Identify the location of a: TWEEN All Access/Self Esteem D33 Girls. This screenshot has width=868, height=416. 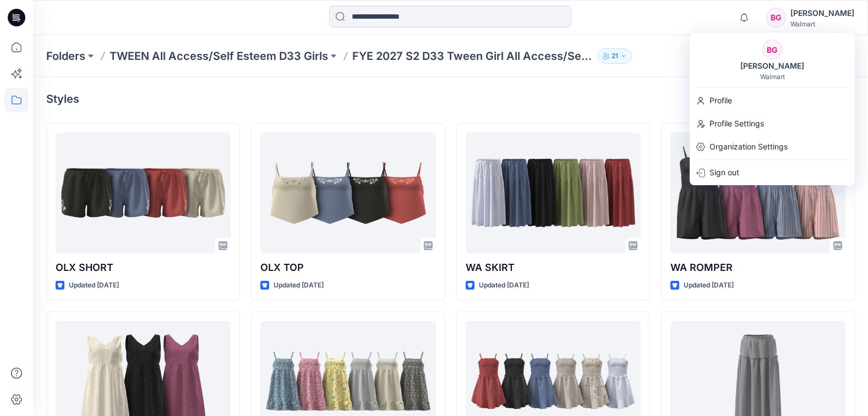
(218, 56).